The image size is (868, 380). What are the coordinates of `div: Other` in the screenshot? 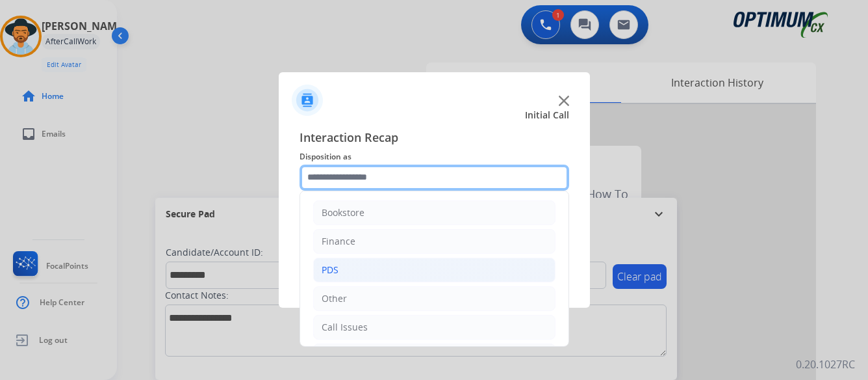 It's located at (334, 299).